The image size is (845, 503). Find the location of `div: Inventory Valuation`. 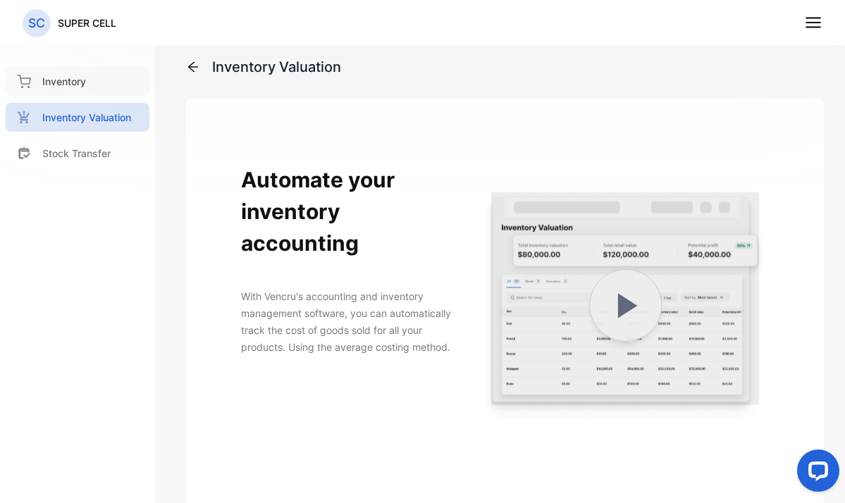

div: Inventory Valuation is located at coordinates (276, 67).